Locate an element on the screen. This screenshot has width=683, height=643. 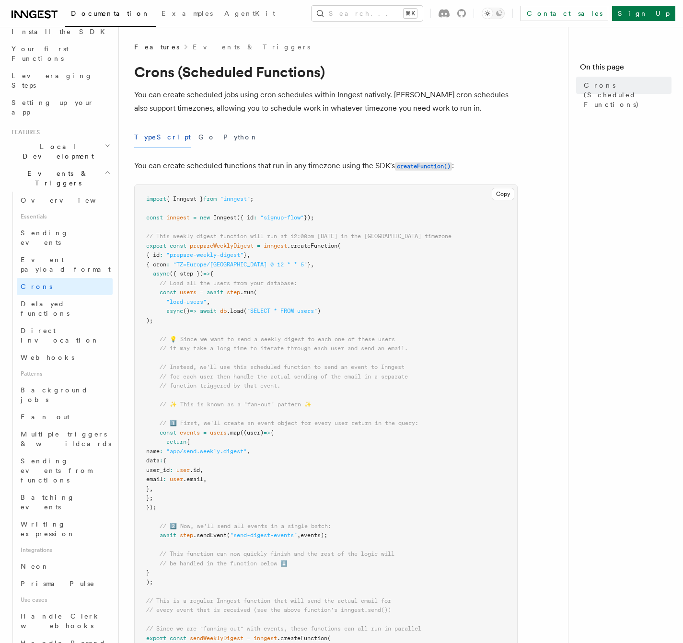
kbd: ⌘K is located at coordinates (410, 13).